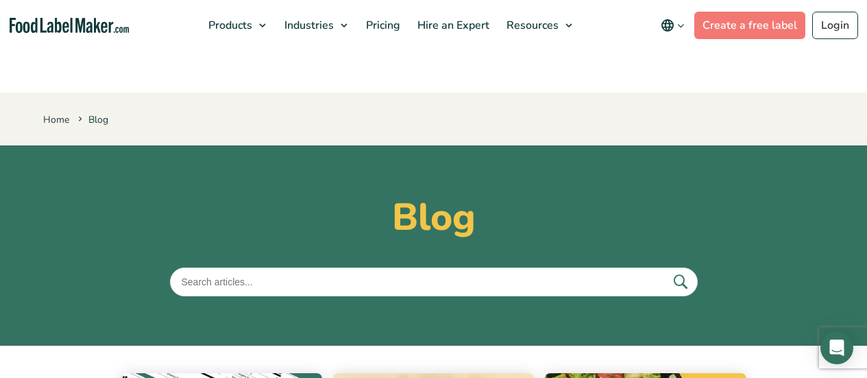 This screenshot has height=378, width=867. I want to click on span: Hire an Expert, so click(452, 25).